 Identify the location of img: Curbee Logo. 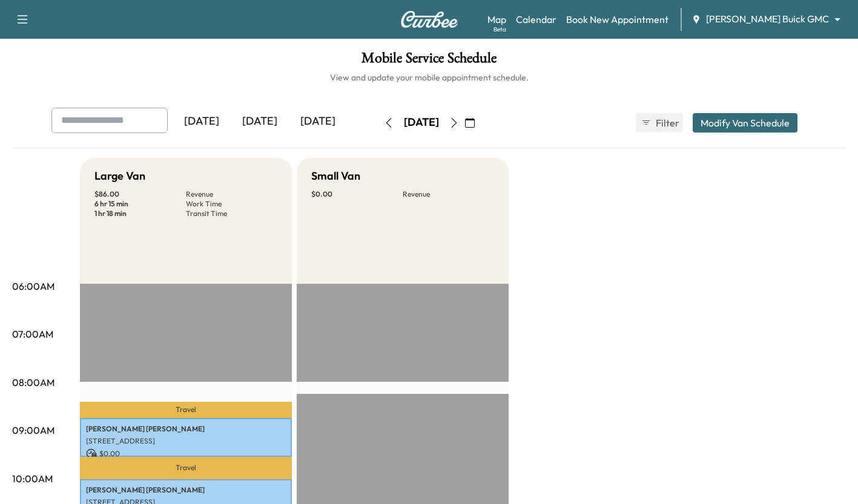
(430, 19).